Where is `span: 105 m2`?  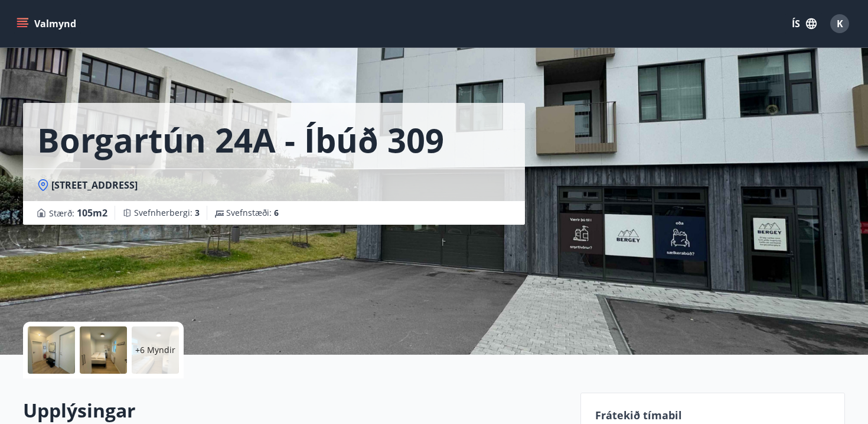 span: 105 m2 is located at coordinates (92, 213).